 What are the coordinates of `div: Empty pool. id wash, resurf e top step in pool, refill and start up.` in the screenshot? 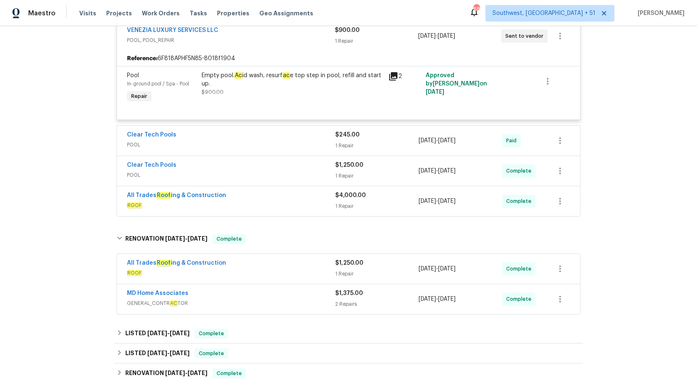 It's located at (293, 80).